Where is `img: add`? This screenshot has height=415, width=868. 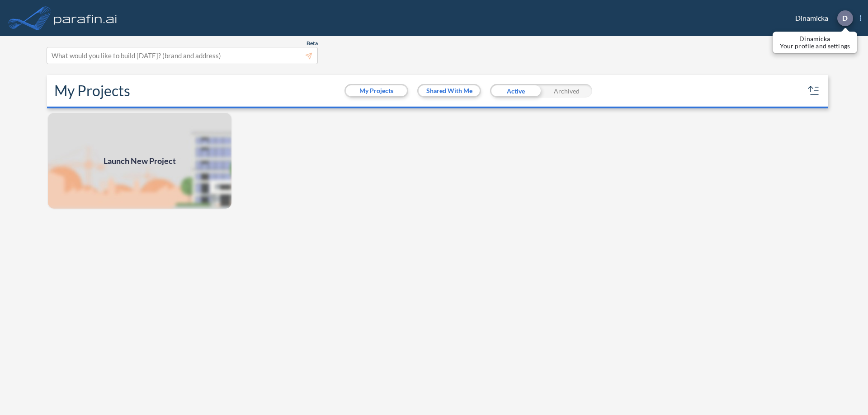
img: add is located at coordinates (139, 161).